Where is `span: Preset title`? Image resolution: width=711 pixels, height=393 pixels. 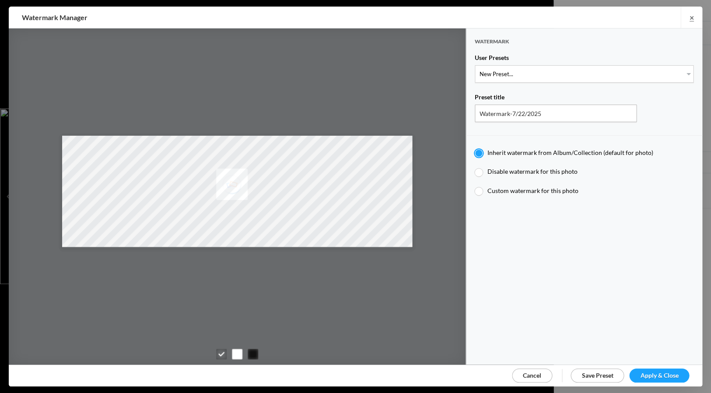
span: Preset title is located at coordinates (490, 99).